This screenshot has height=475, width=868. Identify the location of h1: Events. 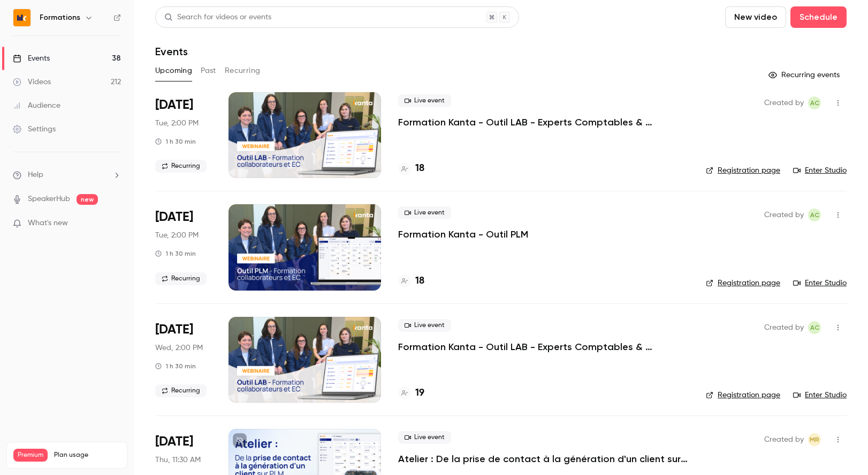
(171, 51).